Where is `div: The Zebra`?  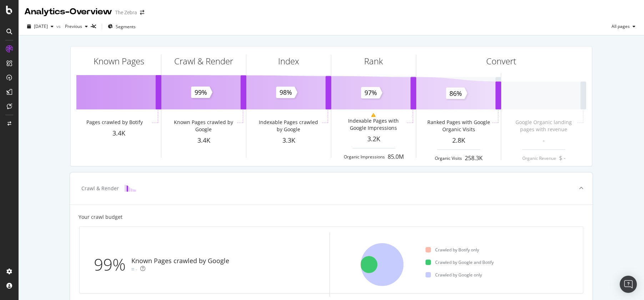
div: The Zebra is located at coordinates (126, 13).